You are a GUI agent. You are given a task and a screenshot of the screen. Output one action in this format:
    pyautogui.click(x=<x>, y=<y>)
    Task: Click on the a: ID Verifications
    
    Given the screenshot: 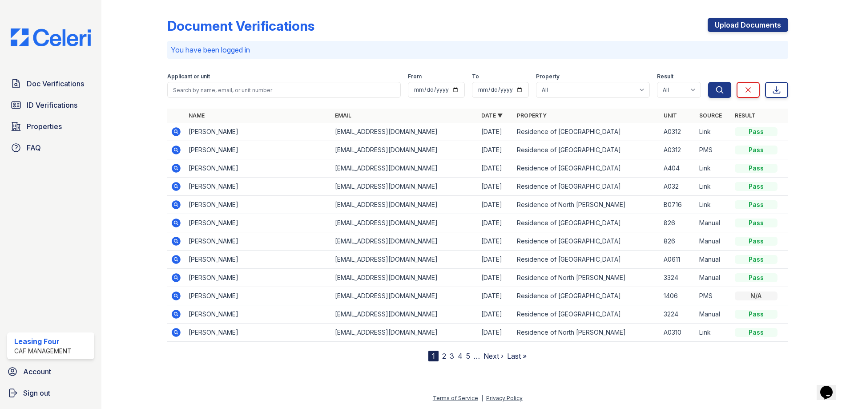 What is the action you would take?
    pyautogui.click(x=51, y=105)
    